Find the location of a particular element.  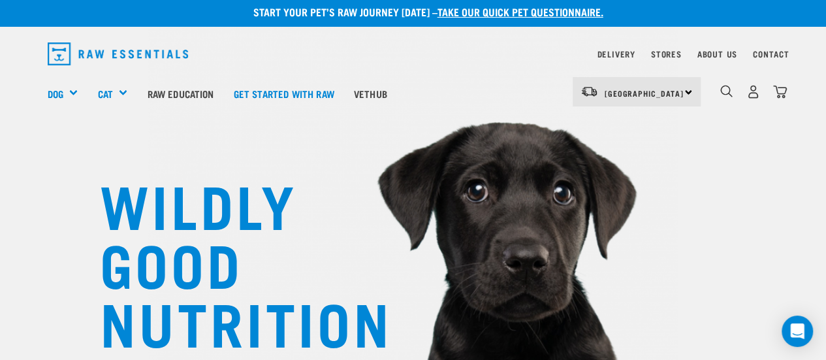

div: Open Intercom Messenger is located at coordinates (797, 331).